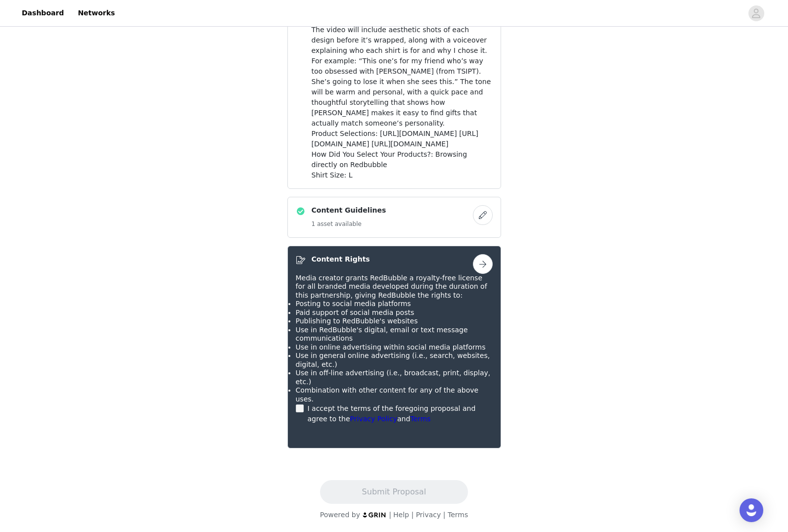  Describe the element at coordinates (393, 360) in the screenshot. I see `span: Use in general online advertising (i.e., search, websites, digital, etc.)` at that location.